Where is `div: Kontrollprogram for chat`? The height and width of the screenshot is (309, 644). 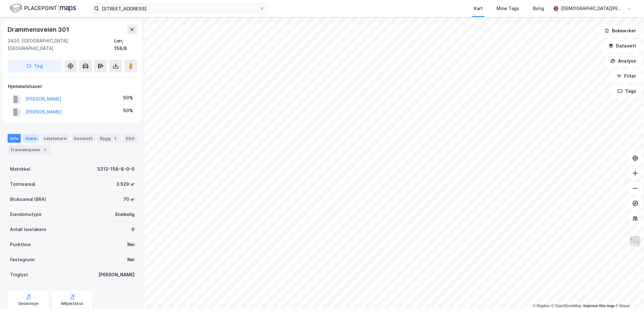 div: Kontrollprogram for chat is located at coordinates (628, 294).